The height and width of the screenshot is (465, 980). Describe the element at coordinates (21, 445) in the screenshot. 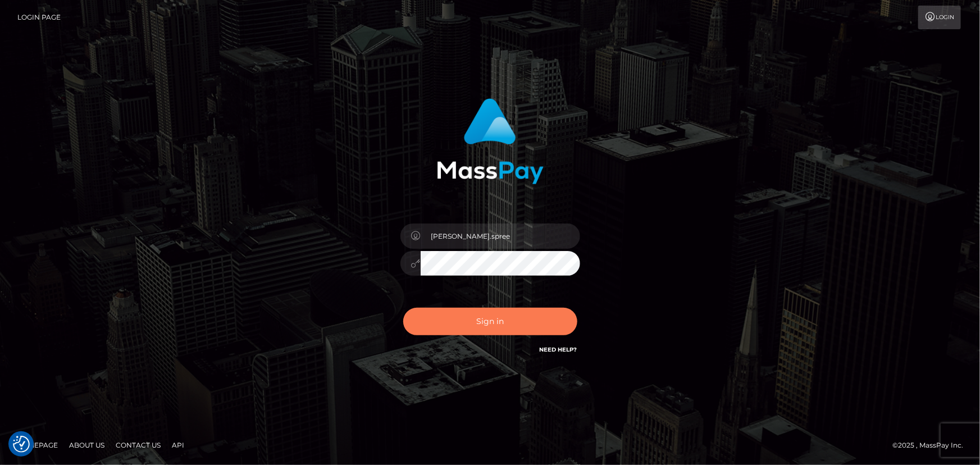

I see `img: Revisit consent button` at that location.